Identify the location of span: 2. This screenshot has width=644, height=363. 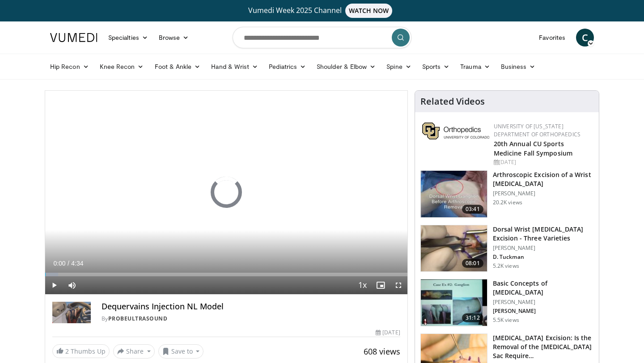
(67, 351).